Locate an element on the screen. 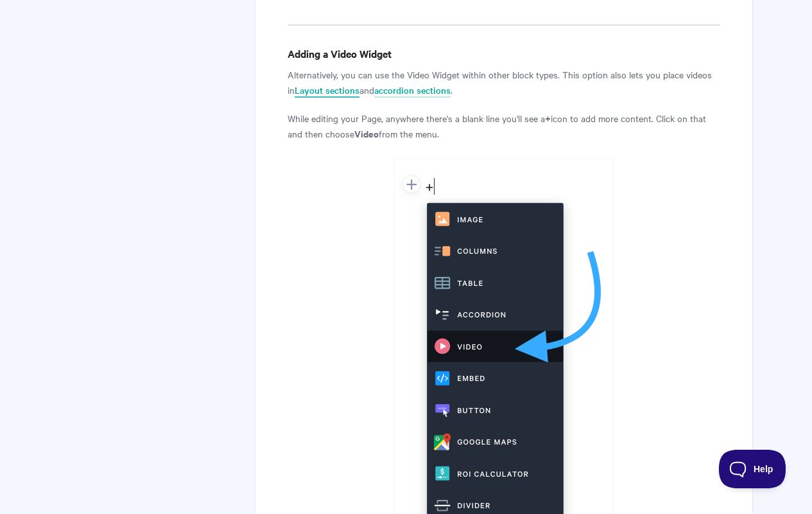 This screenshot has height=514, width=812. a: Layout sections is located at coordinates (327, 91).